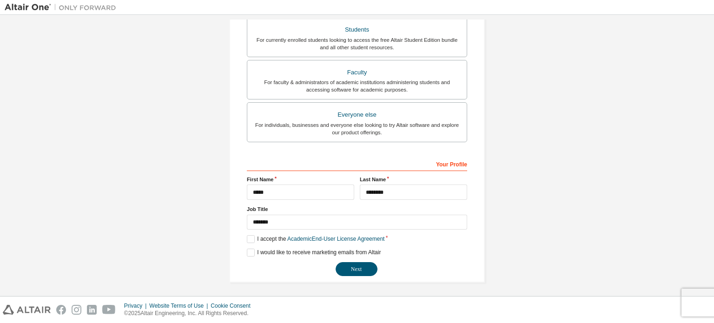  Describe the element at coordinates (109, 309) in the screenshot. I see `img: youtube.svg` at that location.